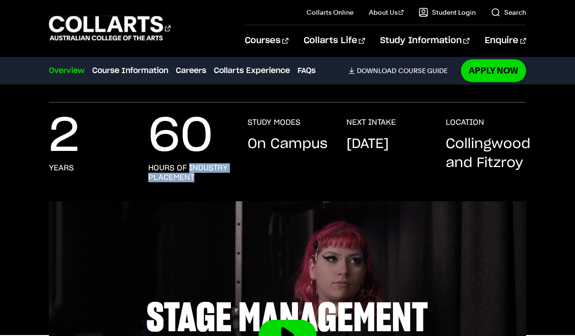  What do you see at coordinates (330, 12) in the screenshot?
I see `a: Collarts Online` at bounding box center [330, 12].